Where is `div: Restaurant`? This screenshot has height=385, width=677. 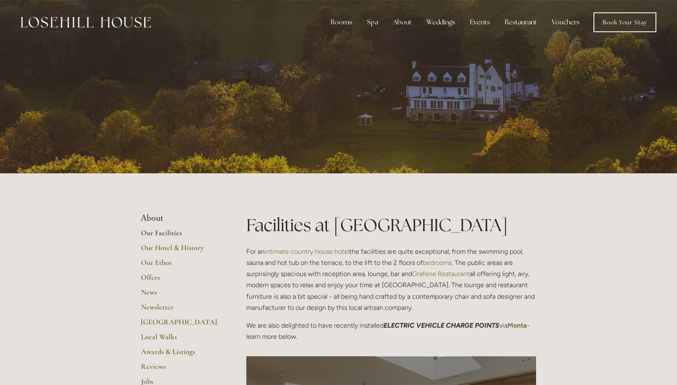
div: Restaurant is located at coordinates (521, 22).